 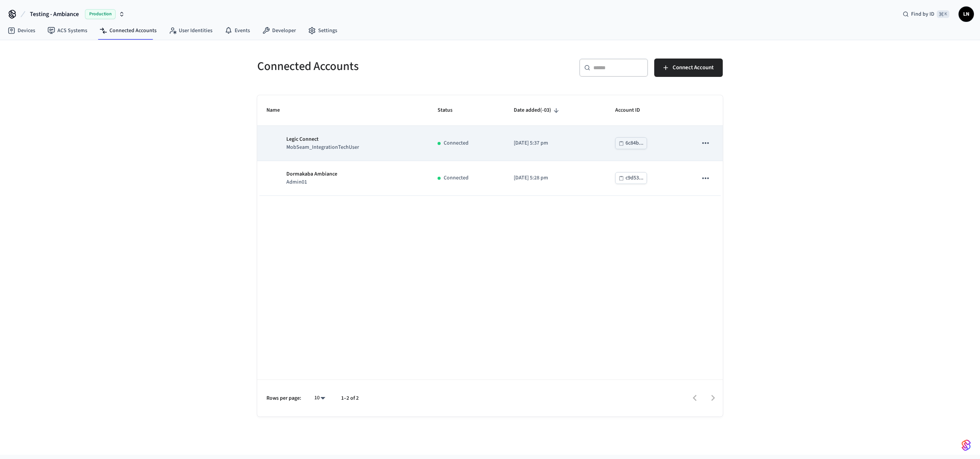 What do you see at coordinates (926, 15) in the screenshot?
I see `div: Find by ID⌘ K` at bounding box center [926, 15].